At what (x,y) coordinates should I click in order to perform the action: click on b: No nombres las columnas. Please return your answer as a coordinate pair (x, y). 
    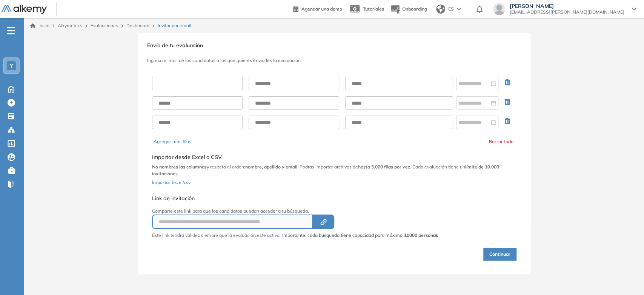
    Looking at the image, I should click on (179, 167).